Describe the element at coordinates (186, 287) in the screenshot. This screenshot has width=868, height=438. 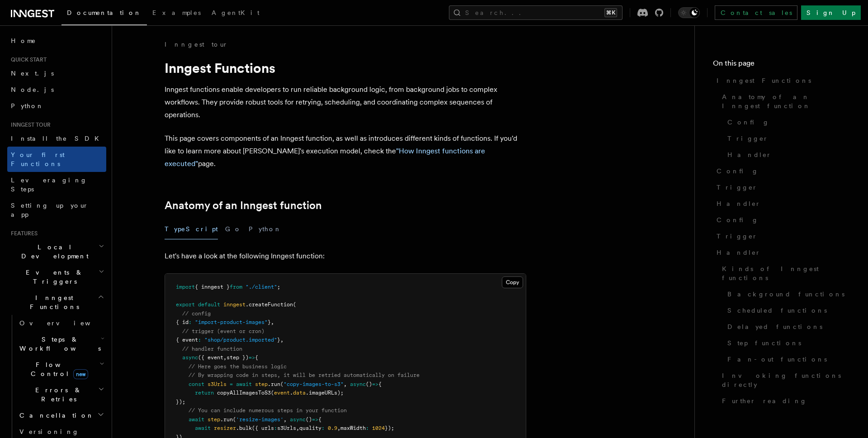
I see `span: import` at that location.